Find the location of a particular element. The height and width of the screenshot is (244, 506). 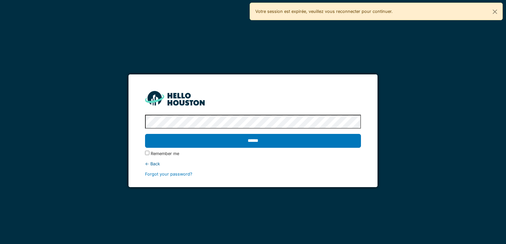

label: Remember me is located at coordinates (165, 154).